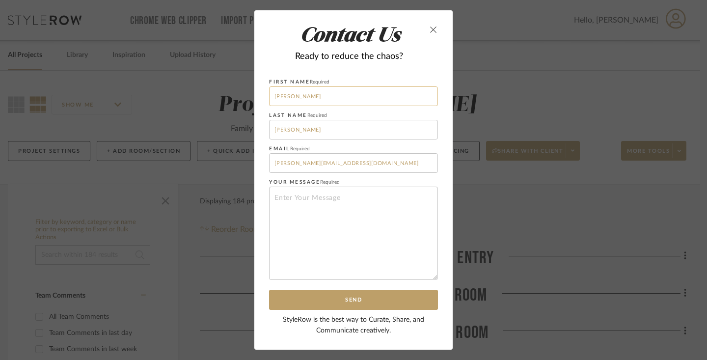  What do you see at coordinates (353, 115) in the screenshot?
I see `label: Last Name` at bounding box center [353, 115].